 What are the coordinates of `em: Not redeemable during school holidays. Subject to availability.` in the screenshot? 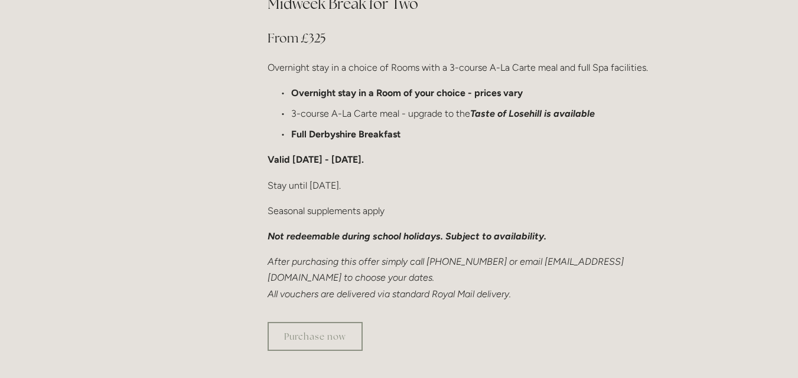 It's located at (407, 236).